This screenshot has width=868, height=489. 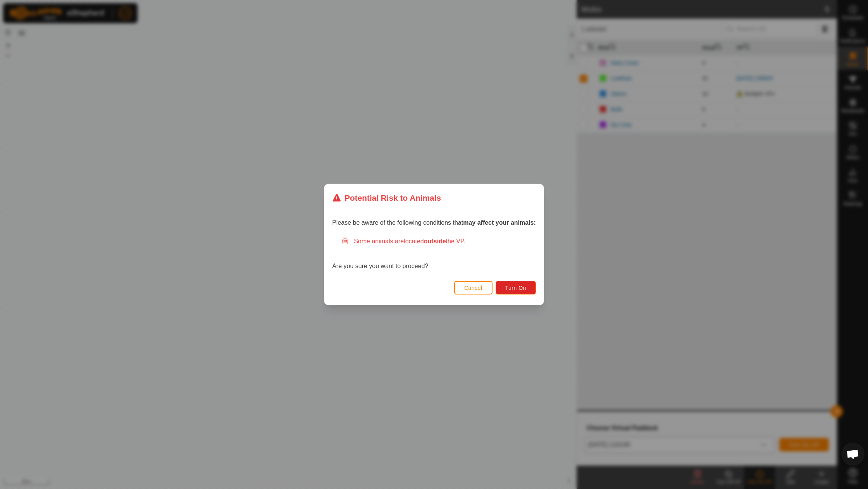 What do you see at coordinates (439, 241) in the screenshot?
I see `div: Some animals are` at bounding box center [439, 241].